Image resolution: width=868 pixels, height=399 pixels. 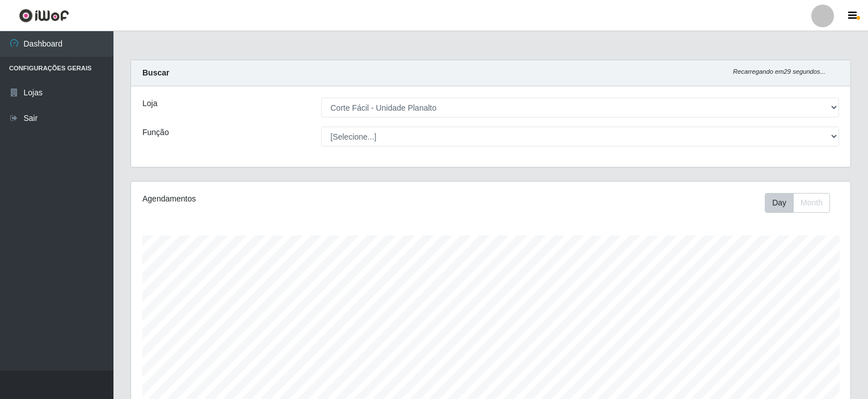 I want to click on img: CoreUI Logo, so click(x=44, y=15).